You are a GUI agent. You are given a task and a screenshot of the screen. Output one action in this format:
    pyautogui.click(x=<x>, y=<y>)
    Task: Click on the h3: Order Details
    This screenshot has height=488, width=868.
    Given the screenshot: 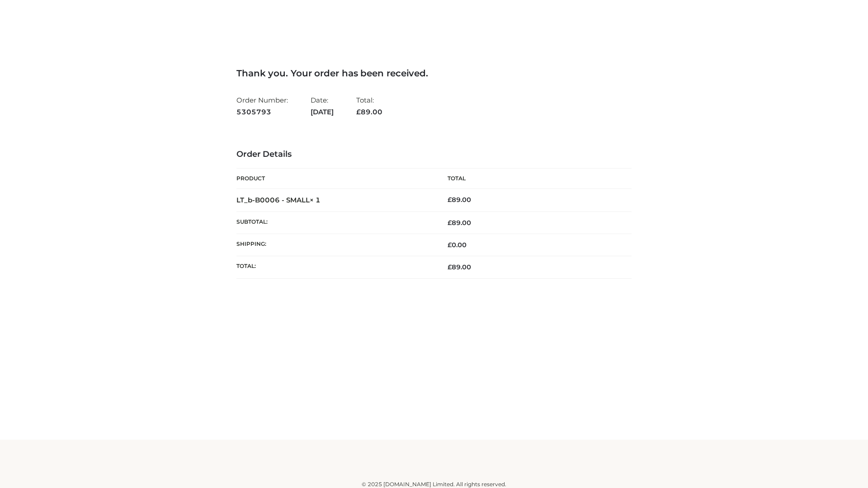 What is the action you would take?
    pyautogui.click(x=434, y=154)
    